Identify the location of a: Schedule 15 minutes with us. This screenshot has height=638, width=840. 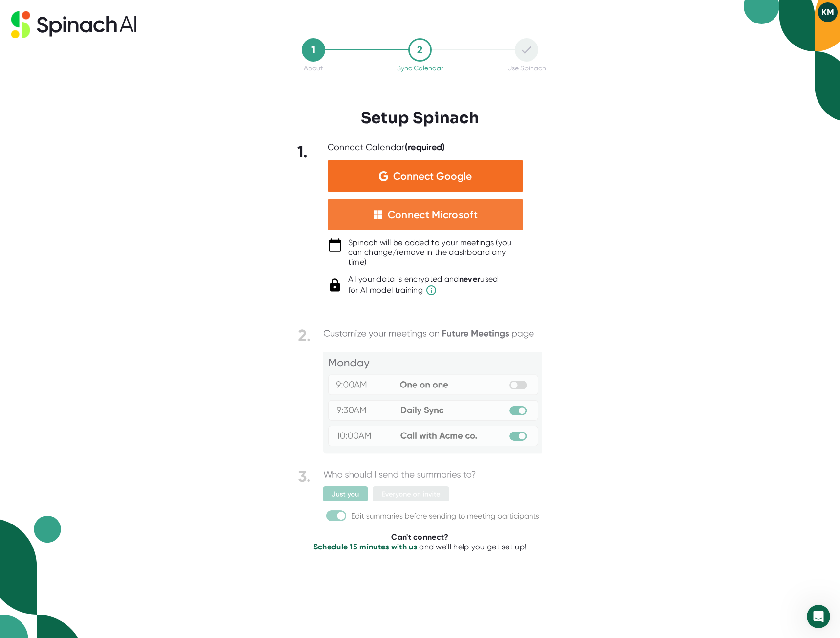
(365, 547).